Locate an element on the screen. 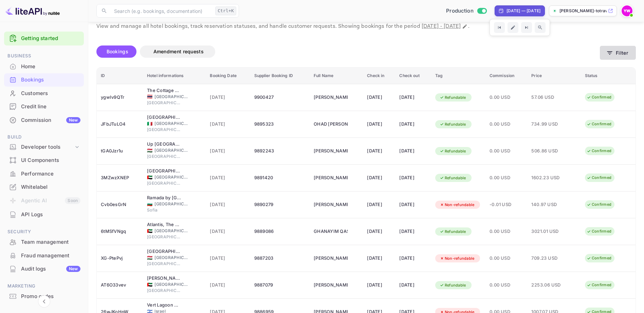  div: account-settings tabs is located at coordinates (348, 52).